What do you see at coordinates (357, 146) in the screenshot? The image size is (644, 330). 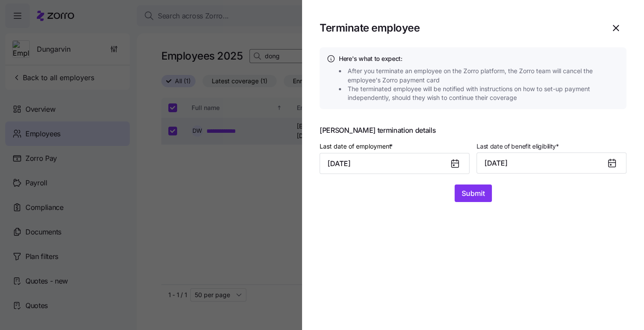 I see `label: Last date of employment` at bounding box center [357, 146].